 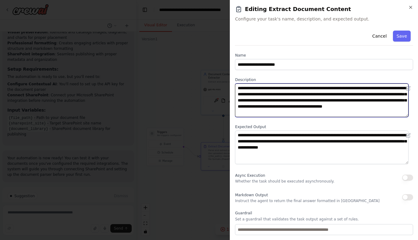 What do you see at coordinates (379, 36) in the screenshot?
I see `button: Cancel` at bounding box center [379, 36].